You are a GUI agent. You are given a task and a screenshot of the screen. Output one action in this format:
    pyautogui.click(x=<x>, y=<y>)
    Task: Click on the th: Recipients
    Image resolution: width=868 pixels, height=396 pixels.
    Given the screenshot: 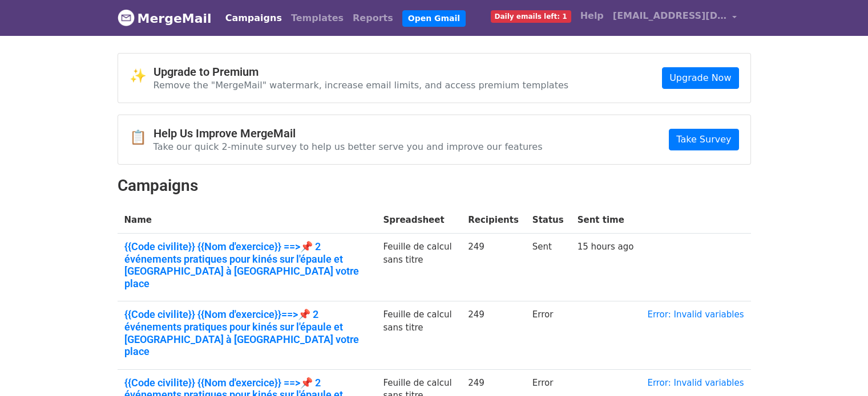 What is the action you would take?
    pyautogui.click(x=493, y=220)
    